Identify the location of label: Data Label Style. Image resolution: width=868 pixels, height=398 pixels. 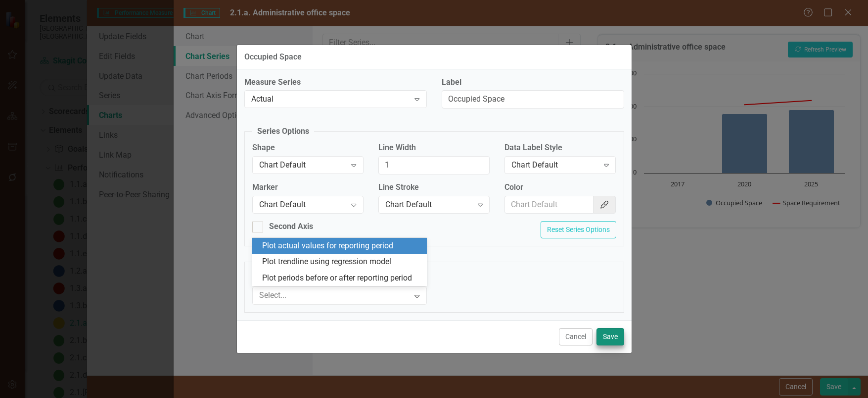
(559, 148).